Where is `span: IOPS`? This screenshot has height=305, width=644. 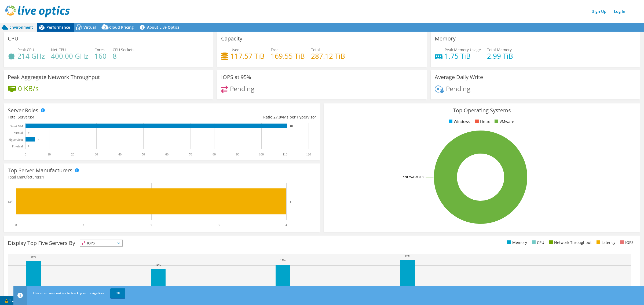
span: IOPS is located at coordinates (101, 243).